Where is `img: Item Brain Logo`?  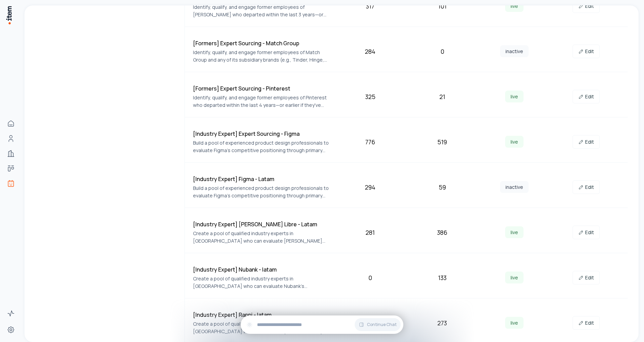 img: Item Brain Logo is located at coordinates (9, 15).